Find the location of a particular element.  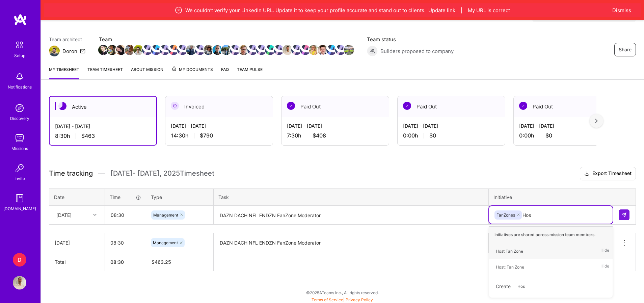

a: My Documents is located at coordinates (192, 73).